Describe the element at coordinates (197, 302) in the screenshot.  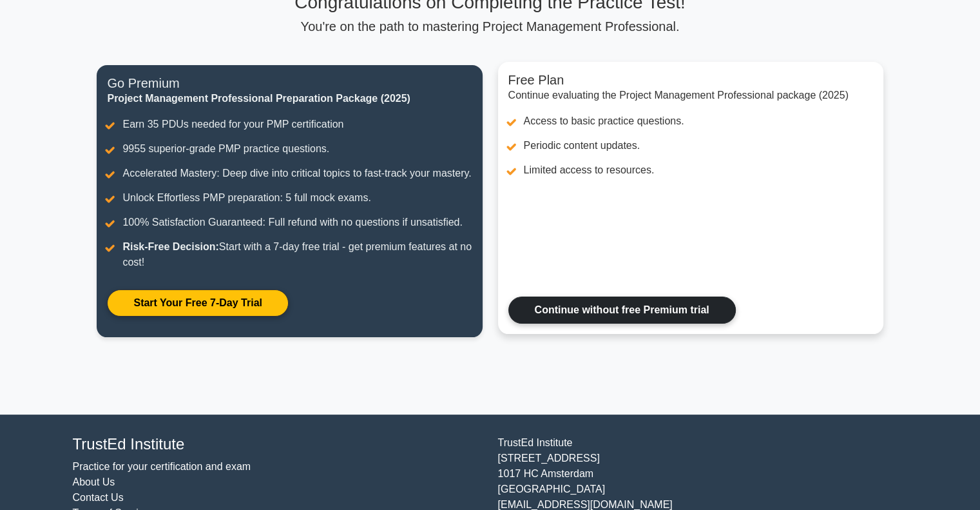
I see `a: Start Your Free 7-Day Trial` at that location.